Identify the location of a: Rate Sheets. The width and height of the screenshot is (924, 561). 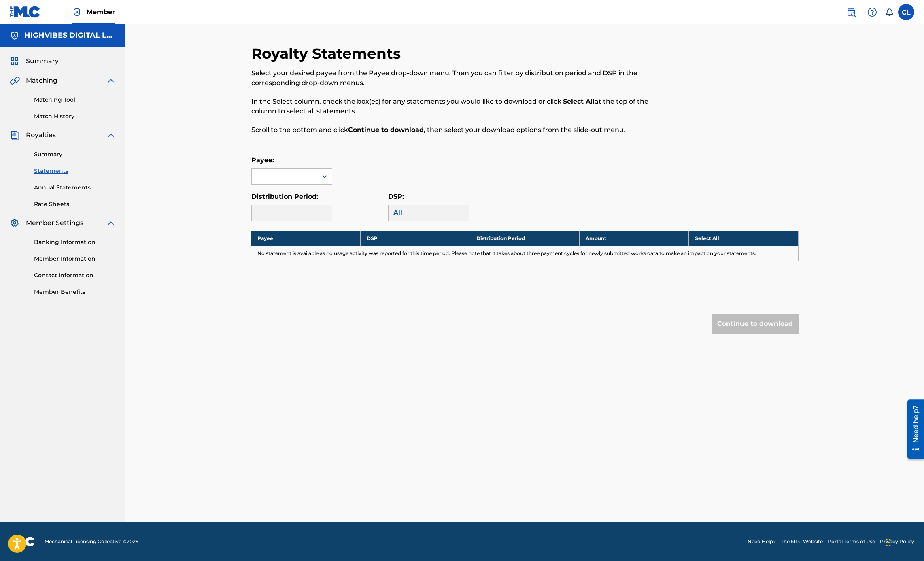
(75, 204).